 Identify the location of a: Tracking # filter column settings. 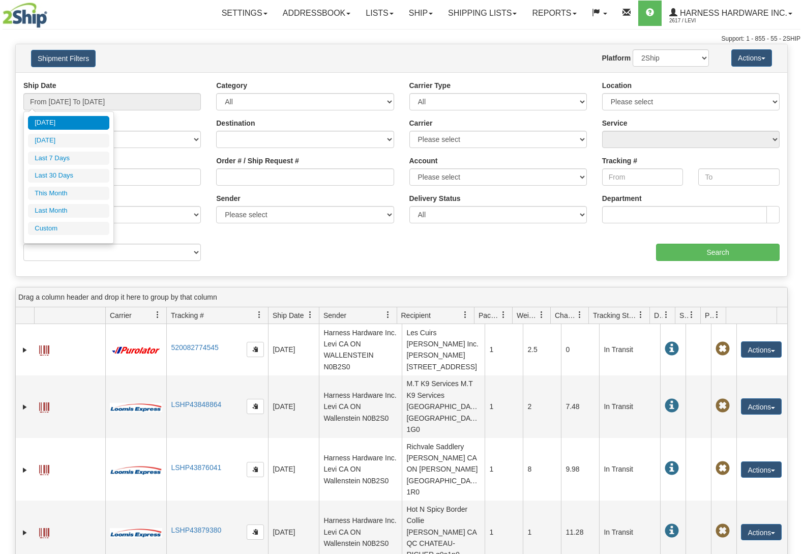
(259, 315).